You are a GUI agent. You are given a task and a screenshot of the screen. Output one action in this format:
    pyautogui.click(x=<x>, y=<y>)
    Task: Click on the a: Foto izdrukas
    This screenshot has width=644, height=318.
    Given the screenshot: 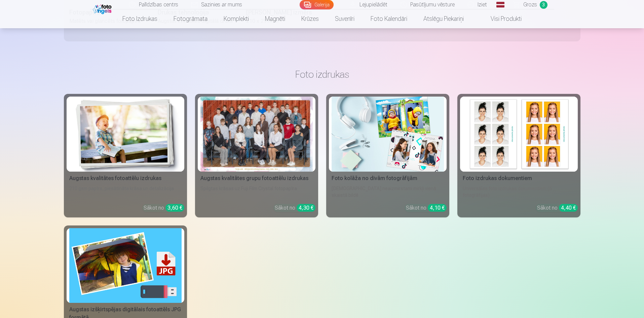 What is the action you would take?
    pyautogui.click(x=140, y=19)
    